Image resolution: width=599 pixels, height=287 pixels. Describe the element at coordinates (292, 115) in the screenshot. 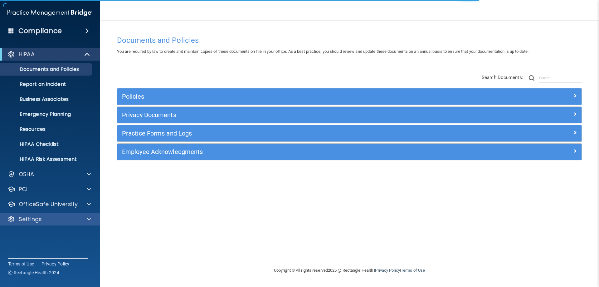

I see `h5: Privacy Documents` at that location.